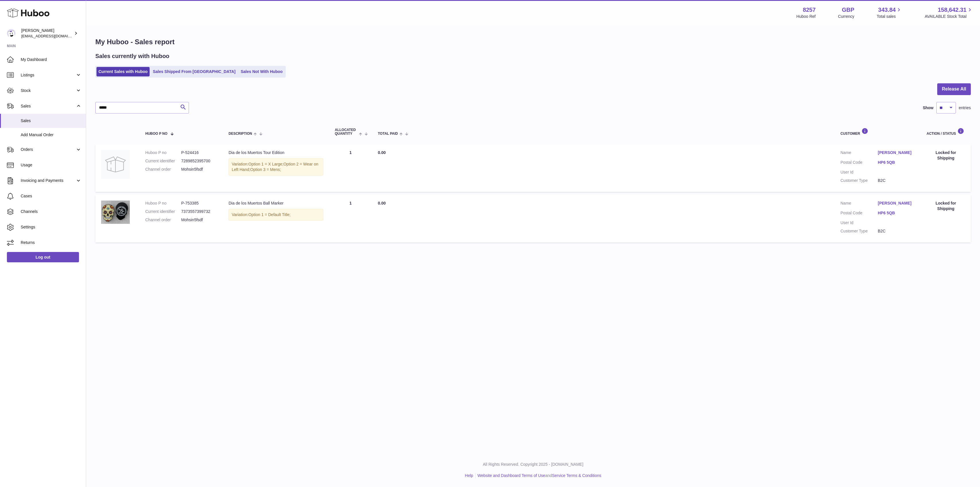  What do you see at coordinates (199, 153) in the screenshot?
I see `dd: P-524416` at bounding box center [199, 153].